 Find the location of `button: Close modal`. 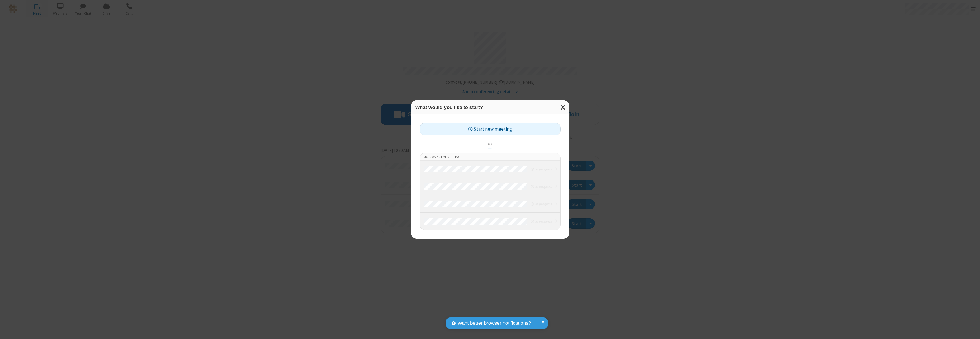

button: Close modal is located at coordinates (563, 107).